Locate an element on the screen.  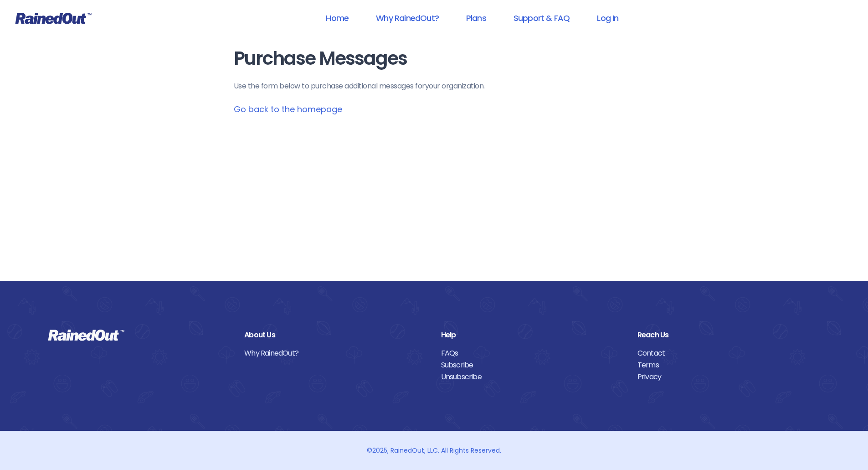
a: Subscribe is located at coordinates (532, 365).